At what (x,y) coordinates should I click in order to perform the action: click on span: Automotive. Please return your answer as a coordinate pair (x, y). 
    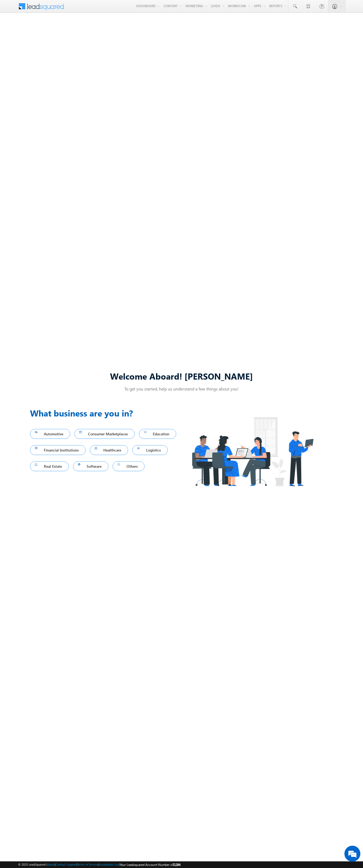
    Looking at the image, I should click on (50, 434).